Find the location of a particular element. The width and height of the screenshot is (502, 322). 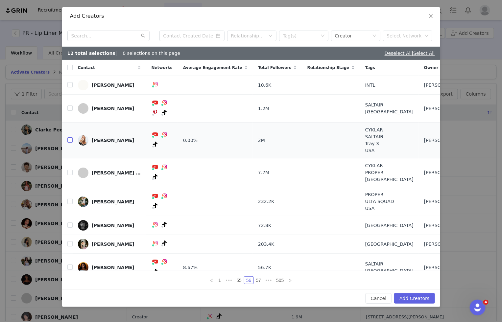

span: Total Followers is located at coordinates (275, 68).